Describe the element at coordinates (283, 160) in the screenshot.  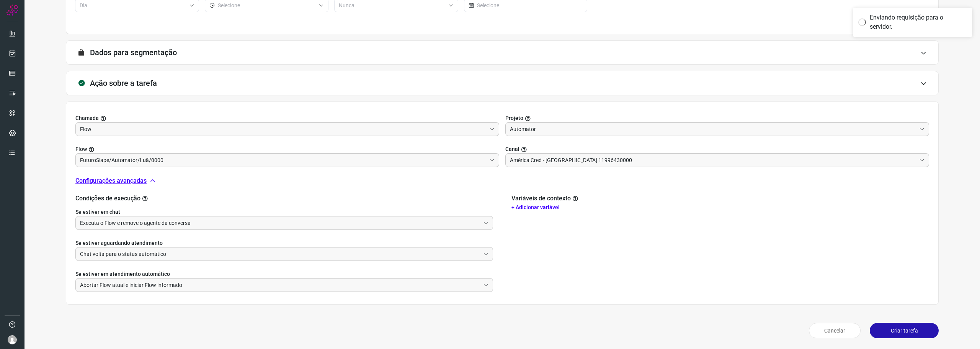
I see `input: Você precisa criar/selecionar um Projeto.` at that location.